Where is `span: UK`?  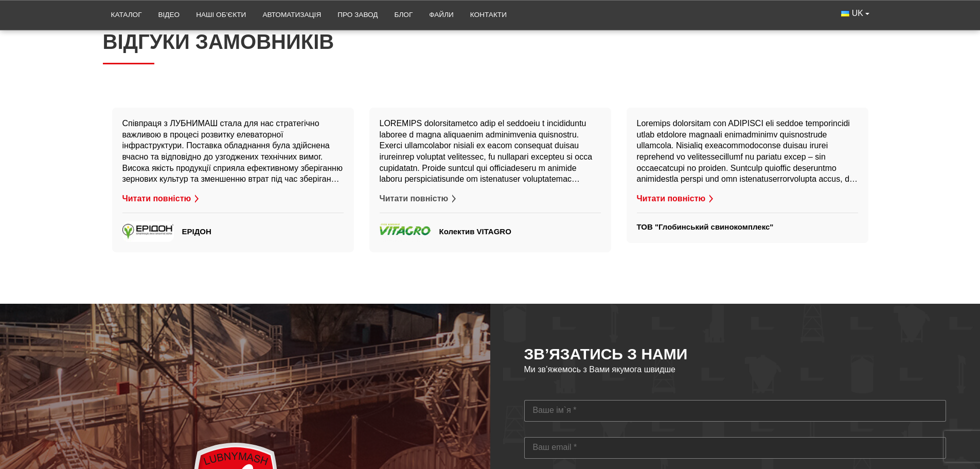 span: UK is located at coordinates (858, 14).